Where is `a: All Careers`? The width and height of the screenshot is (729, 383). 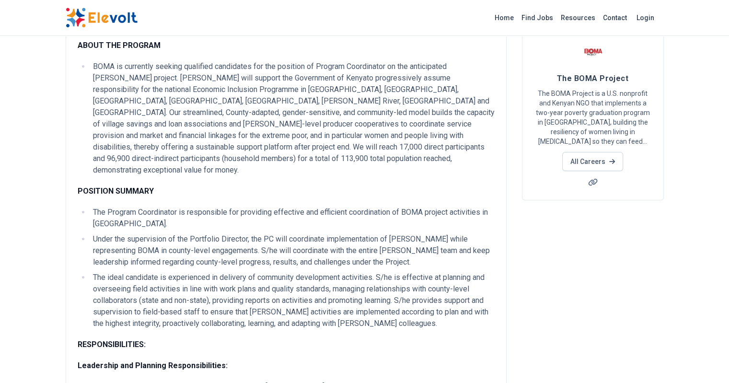 a: All Careers is located at coordinates (592, 161).